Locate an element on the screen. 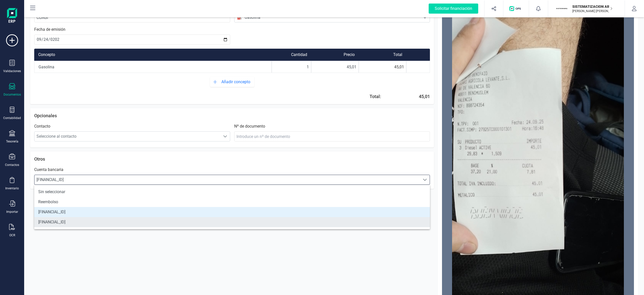 The height and width of the screenshot is (295, 644). div: Contabilidad is located at coordinates (12, 118).